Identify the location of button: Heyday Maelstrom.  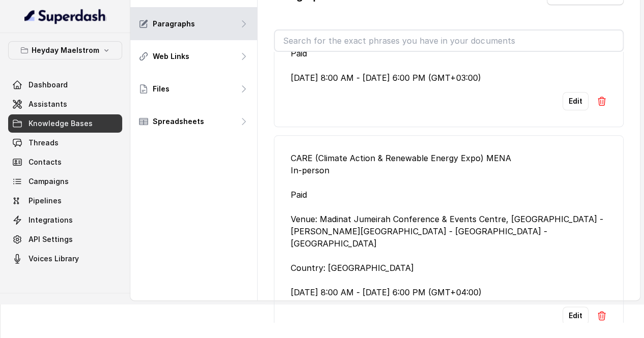
(65, 50).